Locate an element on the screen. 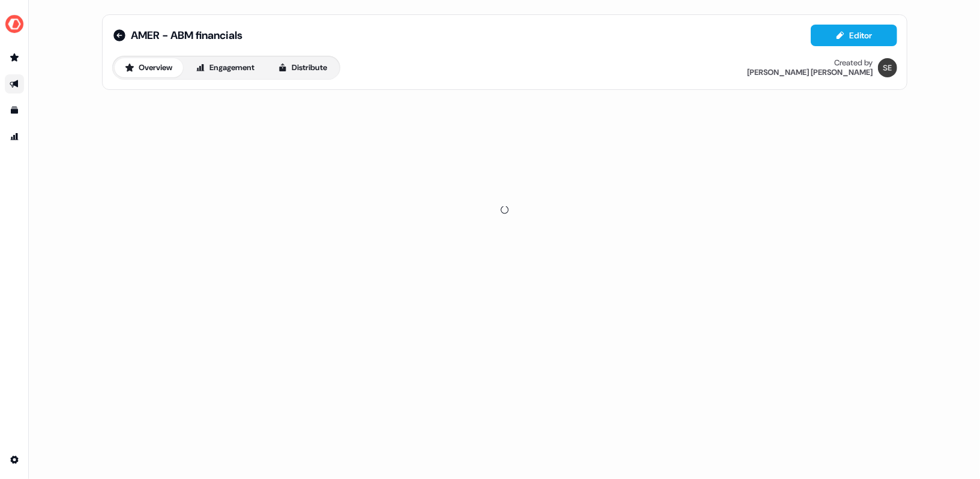 Image resolution: width=980 pixels, height=479 pixels. a: Engagement is located at coordinates (225, 68).